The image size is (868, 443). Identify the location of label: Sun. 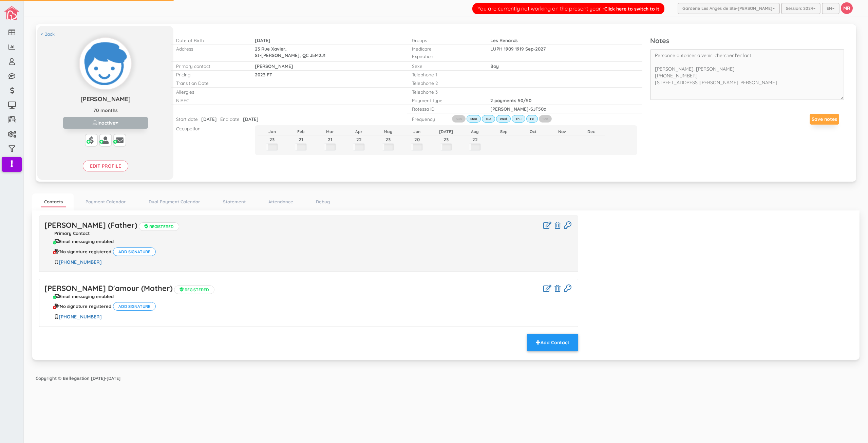
(458, 119).